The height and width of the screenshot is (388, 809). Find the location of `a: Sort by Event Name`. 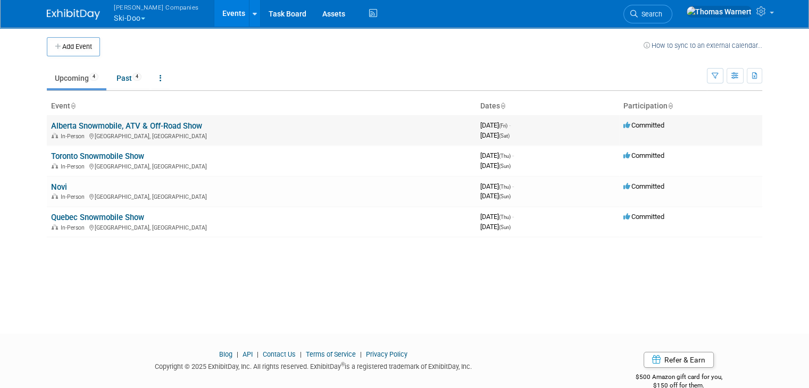

a: Sort by Event Name is located at coordinates (73, 106).